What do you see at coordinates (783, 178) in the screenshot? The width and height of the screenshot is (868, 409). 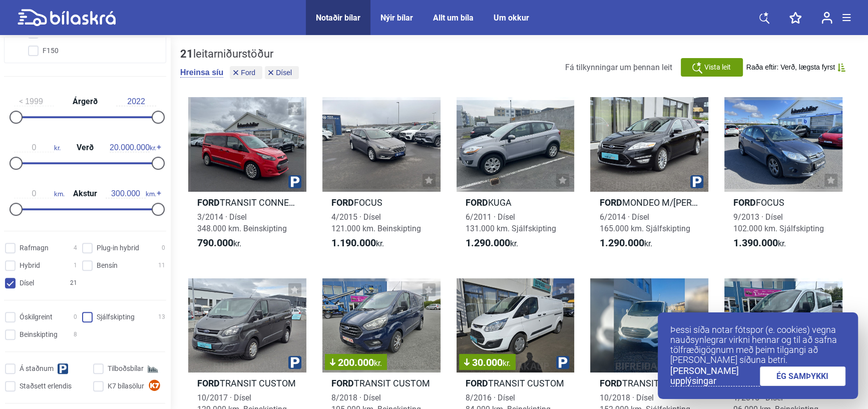 I see `a: FordFOCUS9/2013 · Dísel102.000 km. Sjálfskipting1.390.000kr.` at bounding box center [783, 178].